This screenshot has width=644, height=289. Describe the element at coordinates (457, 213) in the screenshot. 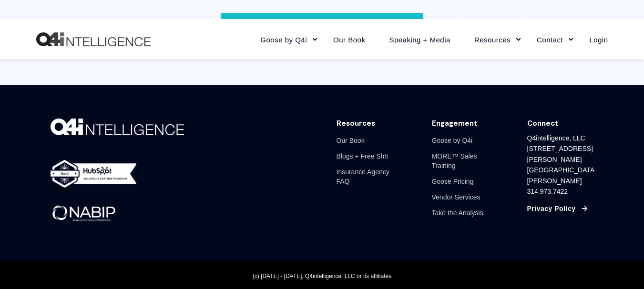

I see `a: Take the Analysis` at that location.